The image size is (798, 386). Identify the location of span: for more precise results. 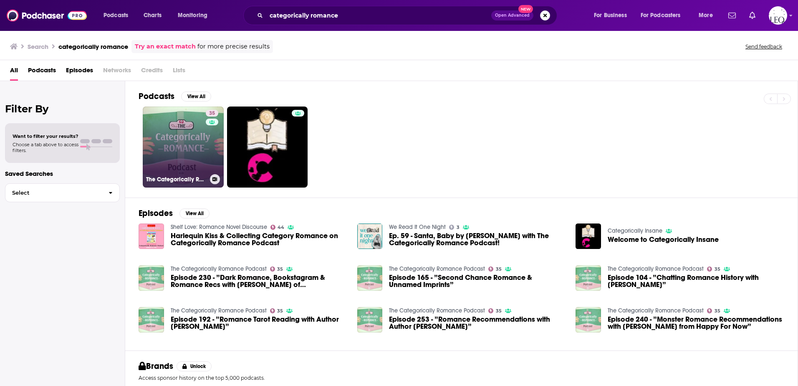
(233, 46).